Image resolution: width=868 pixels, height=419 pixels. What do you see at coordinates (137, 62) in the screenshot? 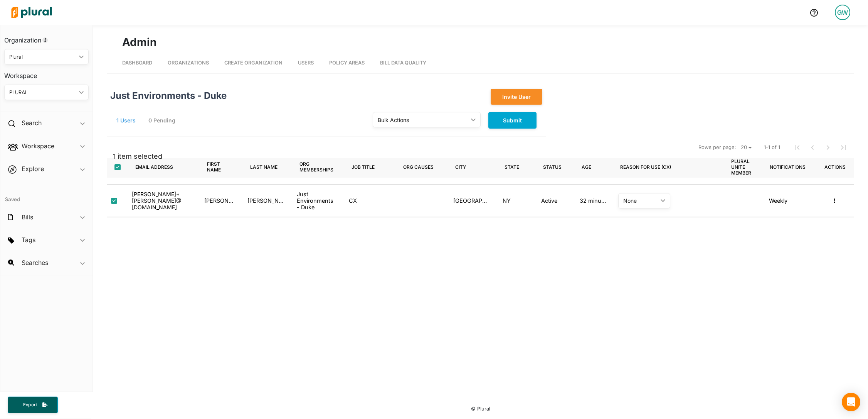
I see `span: Dashboard` at bounding box center [137, 62].